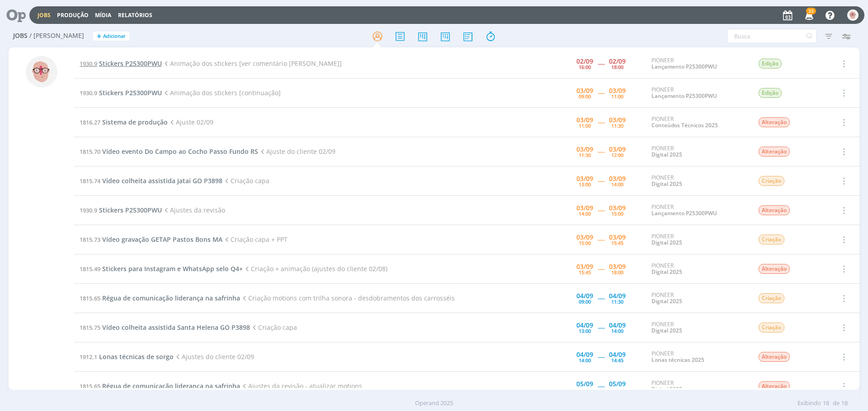 Image resolution: width=868 pixels, height=411 pixels. What do you see at coordinates (315, 268) in the screenshot?
I see `span: Criação + animação (ajustes do cliente 02/08)` at bounding box center [315, 268].